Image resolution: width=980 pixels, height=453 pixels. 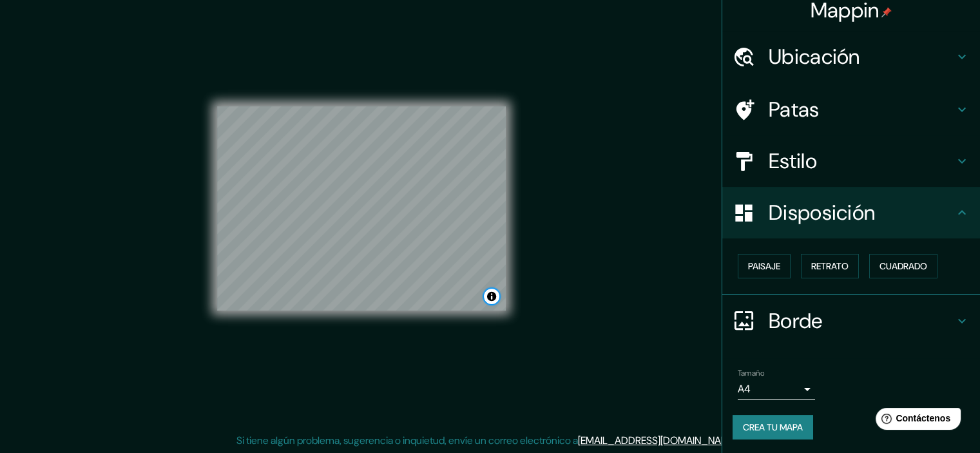 I want to click on div: Ubicación, so click(x=851, y=57).